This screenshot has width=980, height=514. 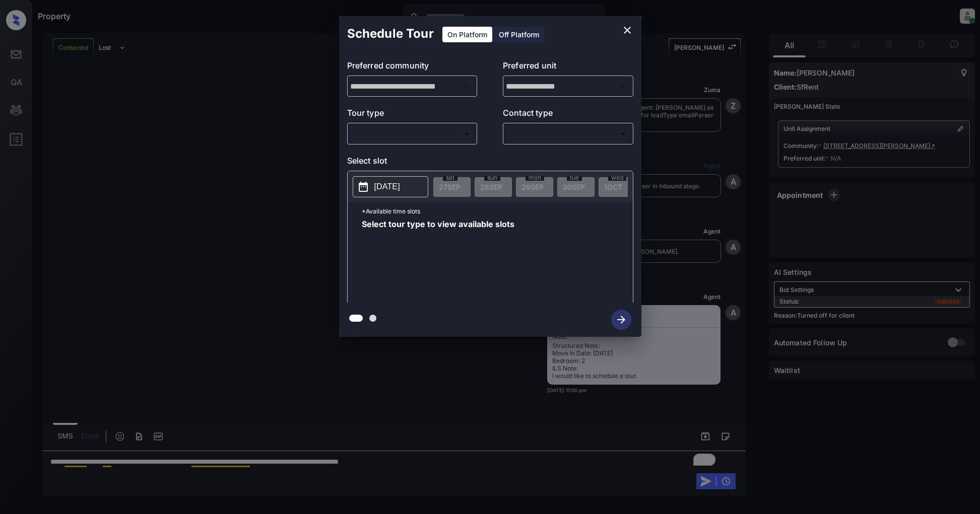 I want to click on p: Select slot, so click(x=490, y=163).